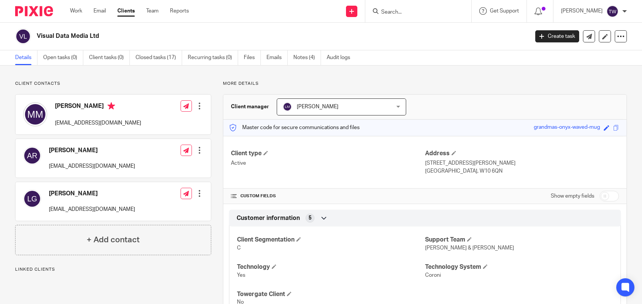 This screenshot has width=642, height=304. Describe the element at coordinates (113, 269) in the screenshot. I see `p: Linked clients` at that location.